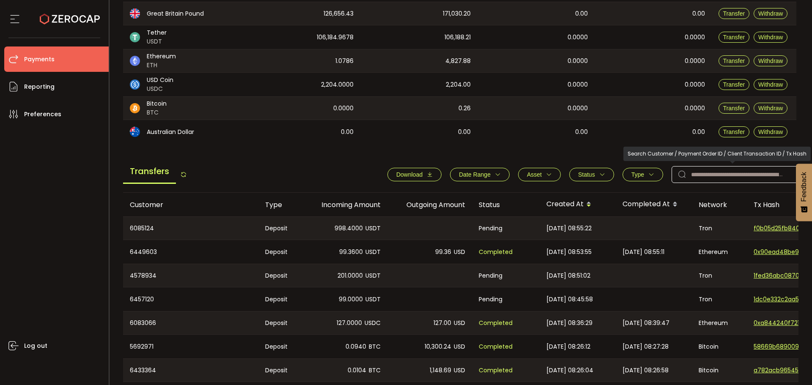  What do you see at coordinates (191, 228) in the screenshot?
I see `div: 6085124` at bounding box center [191, 228].